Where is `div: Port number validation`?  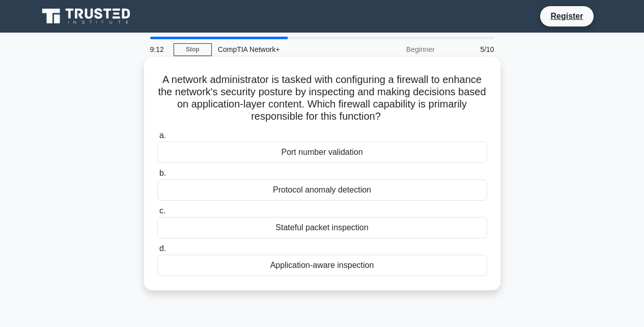 div: Port number validation is located at coordinates (323, 152).